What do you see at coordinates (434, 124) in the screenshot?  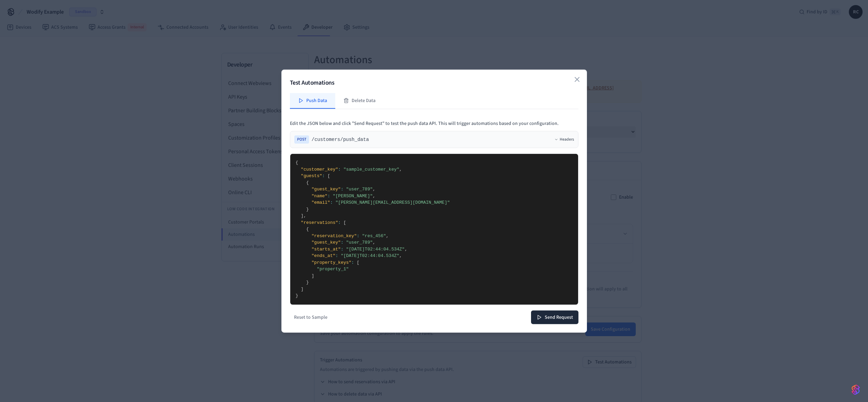 I see `p: Edit the JSON below and click "Send Request" to test the push data API. This will trigger automat...` at bounding box center [434, 124].